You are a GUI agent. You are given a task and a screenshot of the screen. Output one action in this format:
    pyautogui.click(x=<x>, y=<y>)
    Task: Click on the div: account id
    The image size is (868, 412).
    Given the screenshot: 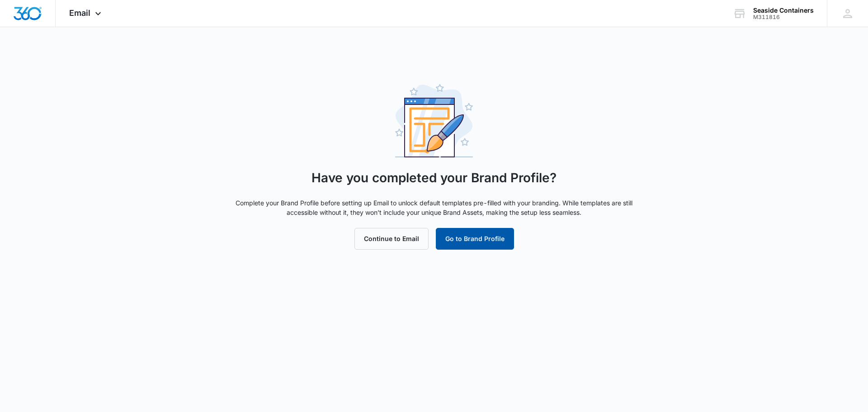 What is the action you would take?
    pyautogui.click(x=784, y=17)
    